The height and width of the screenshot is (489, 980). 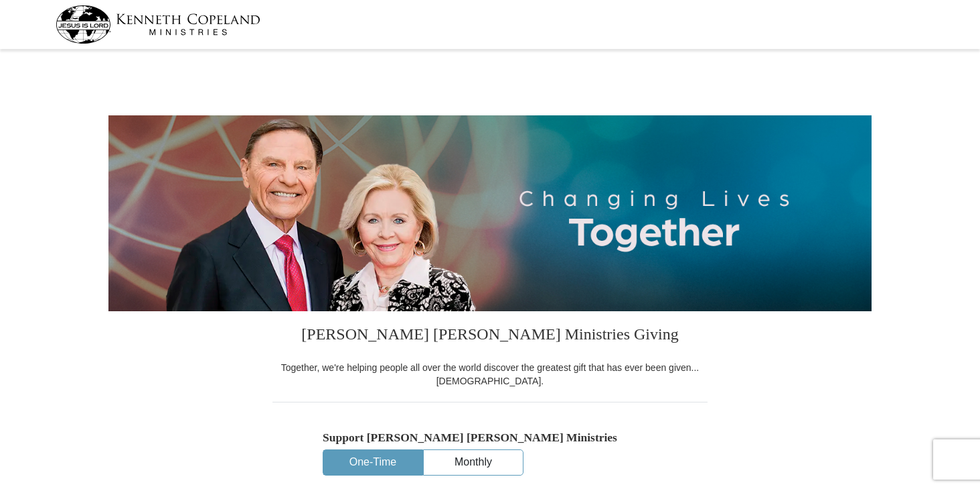 What do you see at coordinates (490, 374) in the screenshot?
I see `div: Together, we're helping people all over the world discover the greatest gift that has ever been g...` at bounding box center [490, 374].